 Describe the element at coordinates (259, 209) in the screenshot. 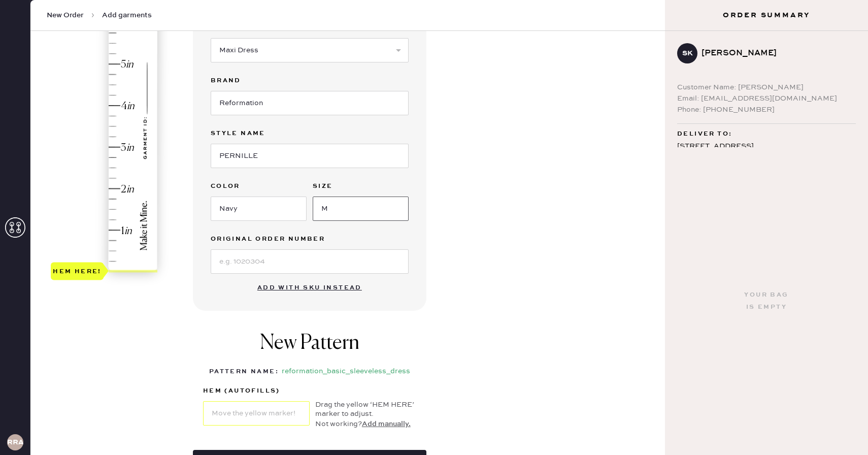

I see `input: e.g. Navy` at that location.